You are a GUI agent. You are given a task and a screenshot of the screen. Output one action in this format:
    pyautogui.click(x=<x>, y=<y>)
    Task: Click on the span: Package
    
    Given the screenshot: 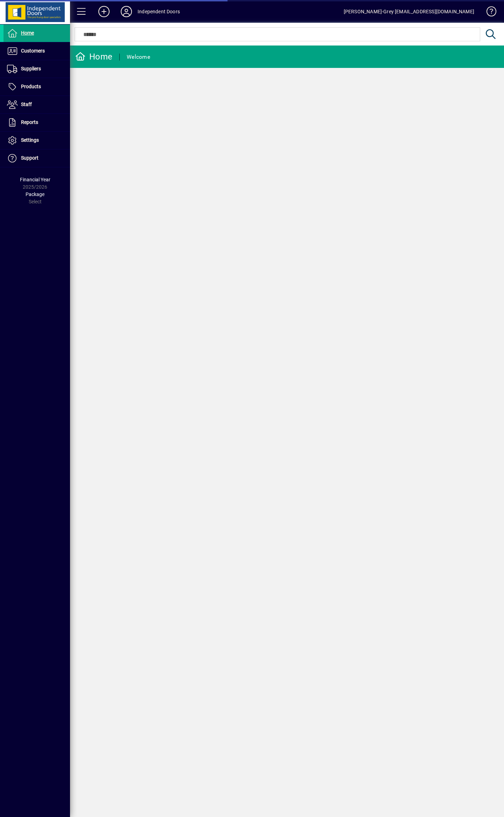 What is the action you would take?
    pyautogui.click(x=35, y=194)
    